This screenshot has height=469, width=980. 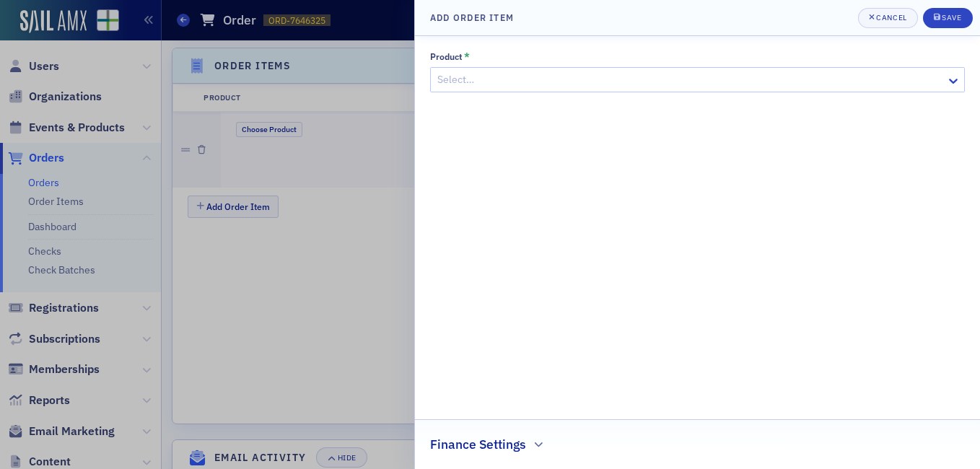 I want to click on h4: Add Order Item, so click(x=473, y=17).